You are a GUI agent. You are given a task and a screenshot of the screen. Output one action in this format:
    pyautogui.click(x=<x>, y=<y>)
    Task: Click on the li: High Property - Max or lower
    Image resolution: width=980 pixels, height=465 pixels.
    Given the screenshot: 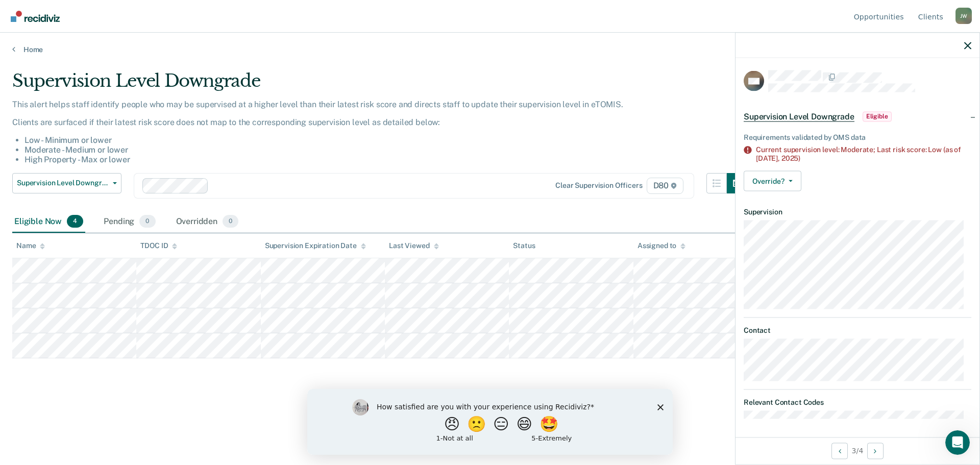 What is the action you would take?
    pyautogui.click(x=385, y=159)
    